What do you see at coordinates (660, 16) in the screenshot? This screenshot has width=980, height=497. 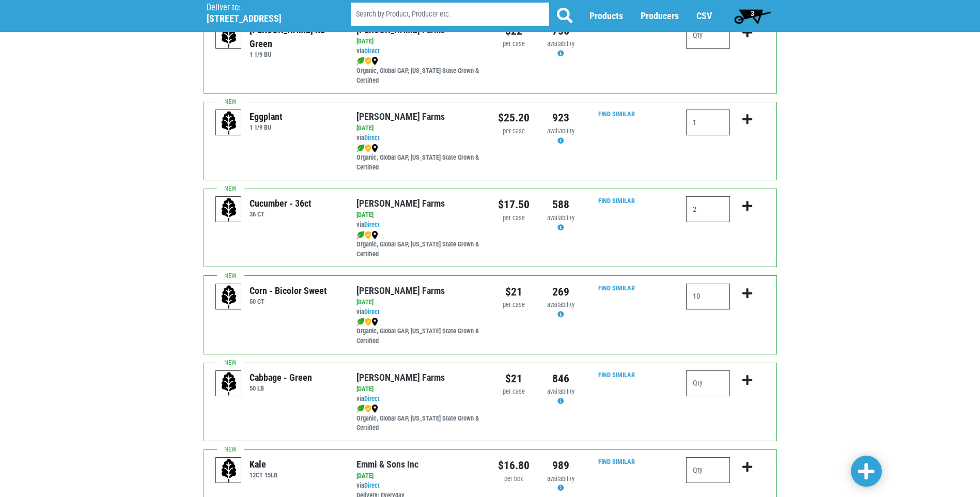 I see `span: Producers` at bounding box center [660, 16].